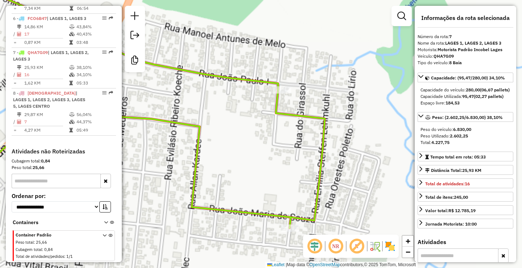  What do you see at coordinates (325, 265) in the screenshot?
I see `a: OpenStreetMap` at bounding box center [325, 265].